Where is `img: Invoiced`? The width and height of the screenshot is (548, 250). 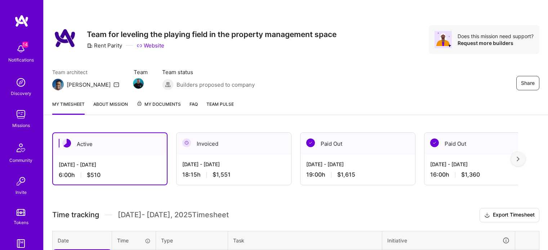
img: Invoiced is located at coordinates (187, 143).